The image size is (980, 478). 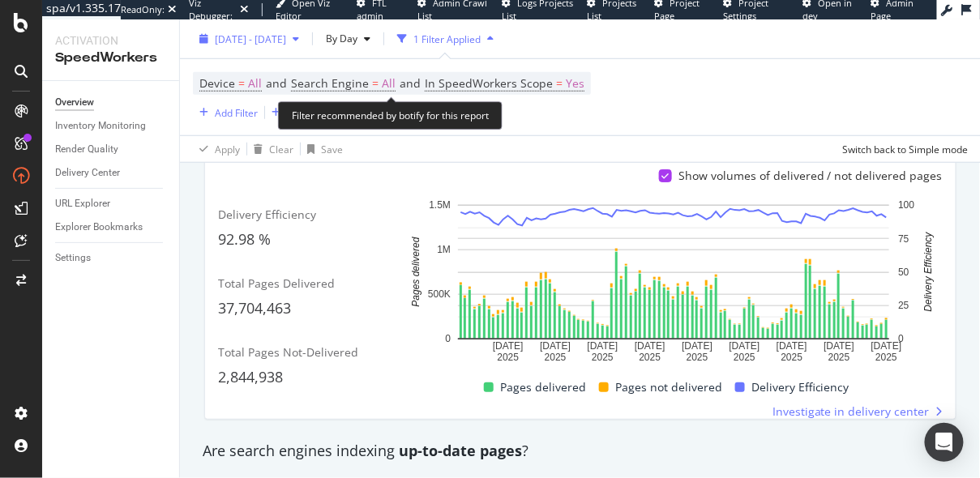 What do you see at coordinates (445, 39) in the screenshot?
I see `button: 1 Filter Applied` at bounding box center [445, 39].